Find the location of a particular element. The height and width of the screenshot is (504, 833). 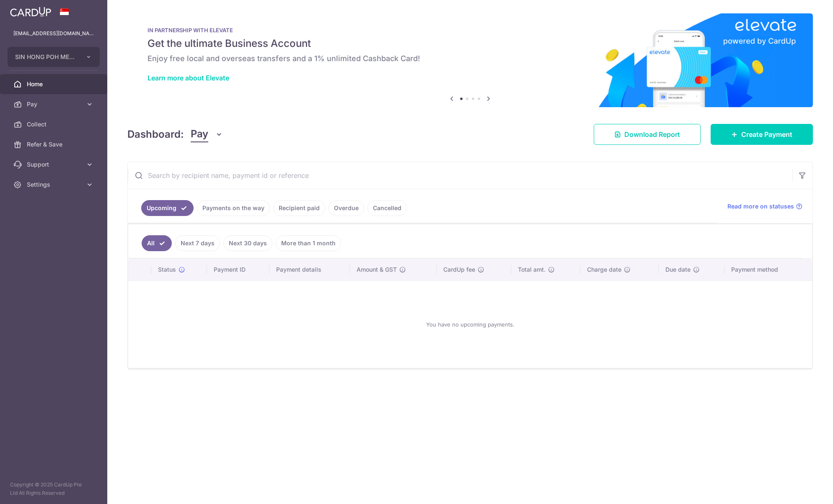

a: Download Report is located at coordinates (647, 135).